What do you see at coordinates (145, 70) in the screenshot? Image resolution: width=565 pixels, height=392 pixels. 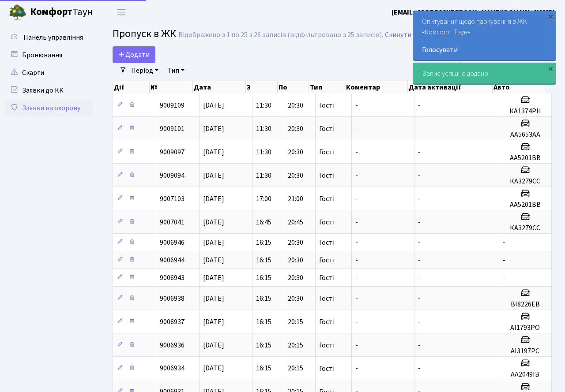 I see `a: Період` at bounding box center [145, 70].